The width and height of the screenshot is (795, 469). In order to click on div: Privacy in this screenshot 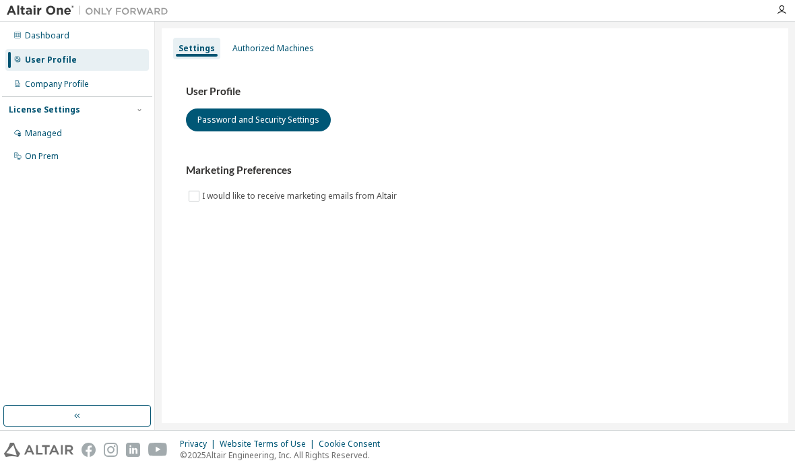, I will do `click(199, 444)`.